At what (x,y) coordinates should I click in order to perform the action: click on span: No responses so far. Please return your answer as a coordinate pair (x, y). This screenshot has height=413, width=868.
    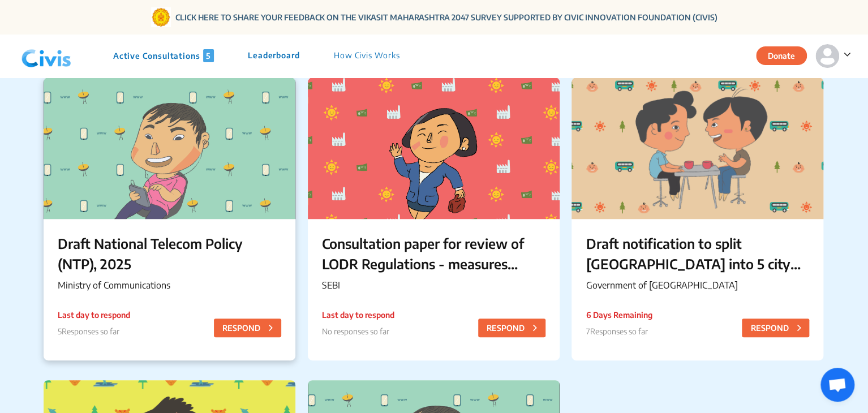
    Looking at the image, I should click on (355, 331).